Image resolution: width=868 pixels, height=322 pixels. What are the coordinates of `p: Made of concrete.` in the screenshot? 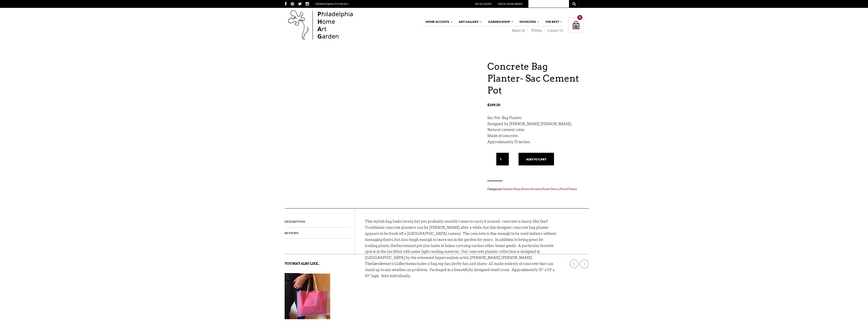 It's located at (535, 136).